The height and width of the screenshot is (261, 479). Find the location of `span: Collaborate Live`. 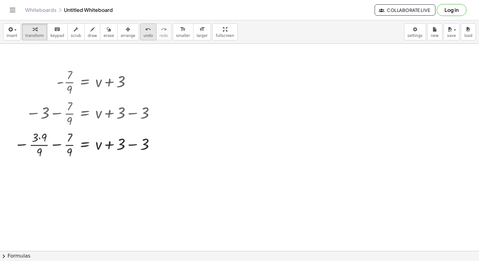

span: Collaborate Live is located at coordinates (405, 10).